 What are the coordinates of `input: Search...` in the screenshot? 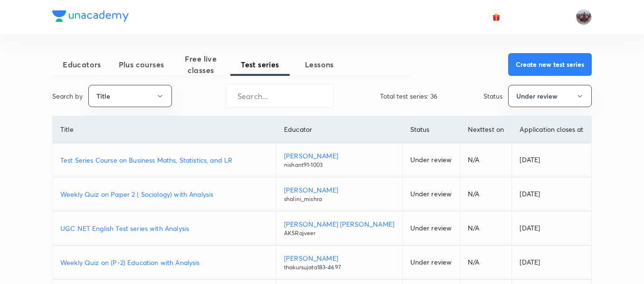 It's located at (280, 96).